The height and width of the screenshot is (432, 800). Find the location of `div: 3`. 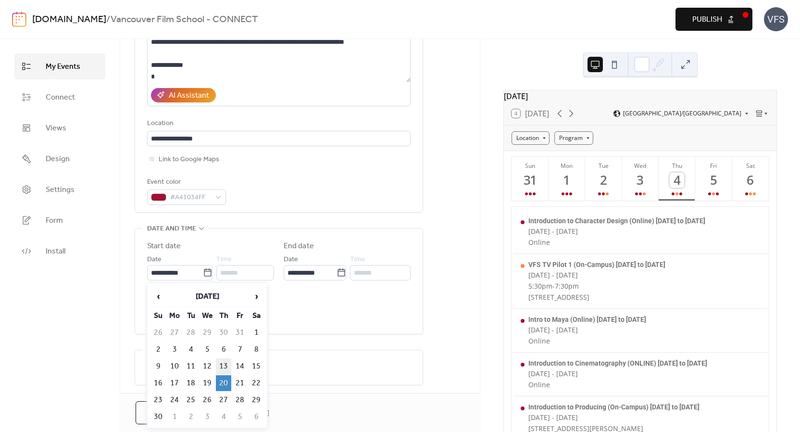

div: 3 is located at coordinates (640, 180).